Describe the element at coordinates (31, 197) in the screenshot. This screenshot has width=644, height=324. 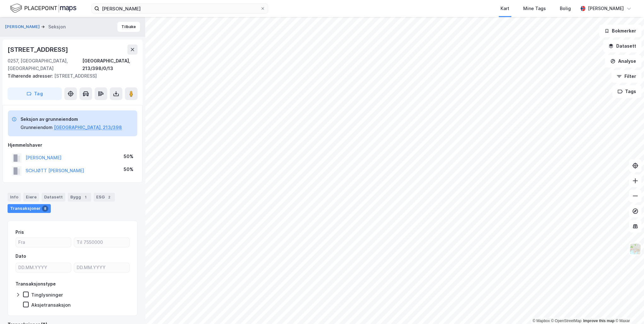
I see `div: Eiere` at that location.